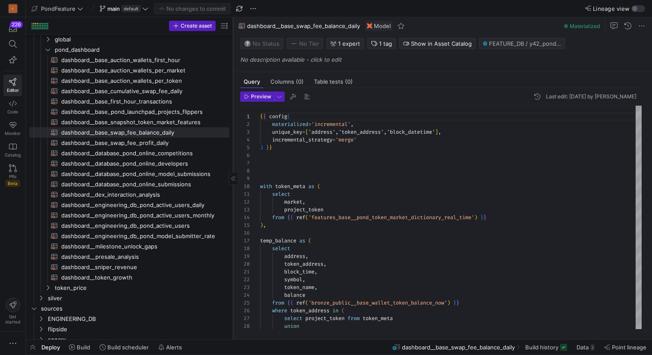  I want to click on button: No tierNo Tier, so click(305, 44).